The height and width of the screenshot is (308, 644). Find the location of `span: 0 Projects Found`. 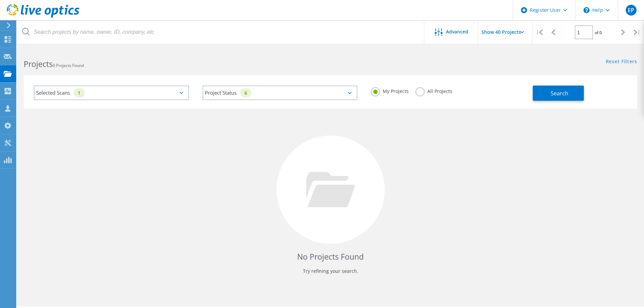

span: 0 Projects Found is located at coordinates (68, 65).